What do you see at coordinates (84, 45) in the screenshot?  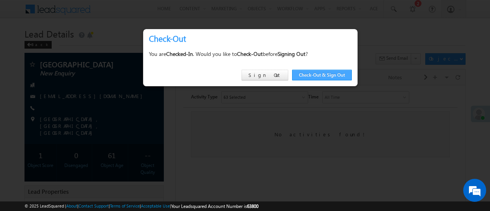 I see `div: Chat with us now` at bounding box center [84, 45].